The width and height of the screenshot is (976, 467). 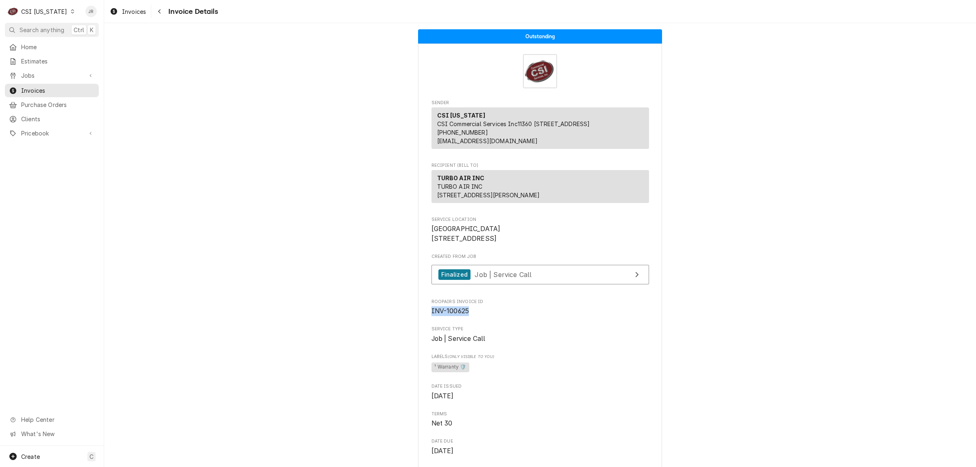 I want to click on span: (Only Visible to You), so click(x=471, y=356).